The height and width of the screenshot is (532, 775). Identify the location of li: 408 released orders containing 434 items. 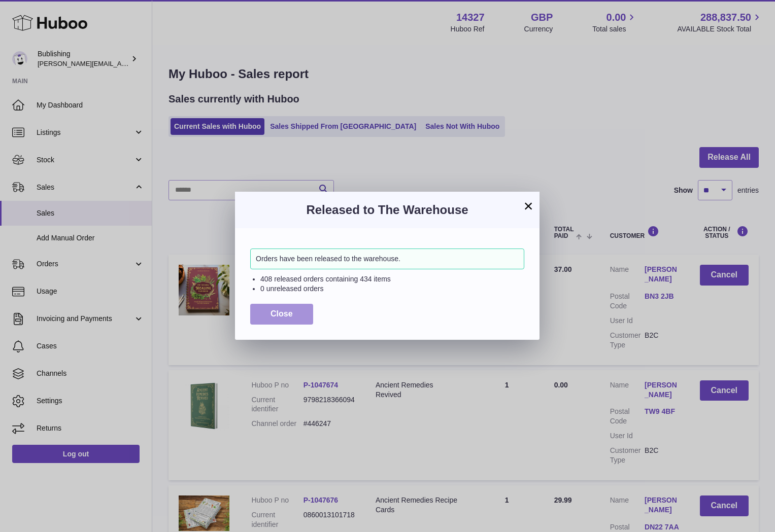
(392, 279).